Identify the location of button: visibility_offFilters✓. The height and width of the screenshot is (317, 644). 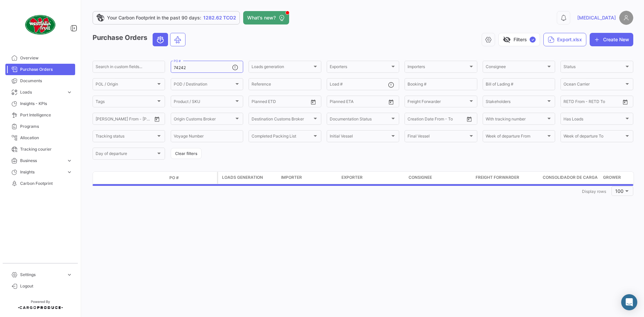
(519, 39).